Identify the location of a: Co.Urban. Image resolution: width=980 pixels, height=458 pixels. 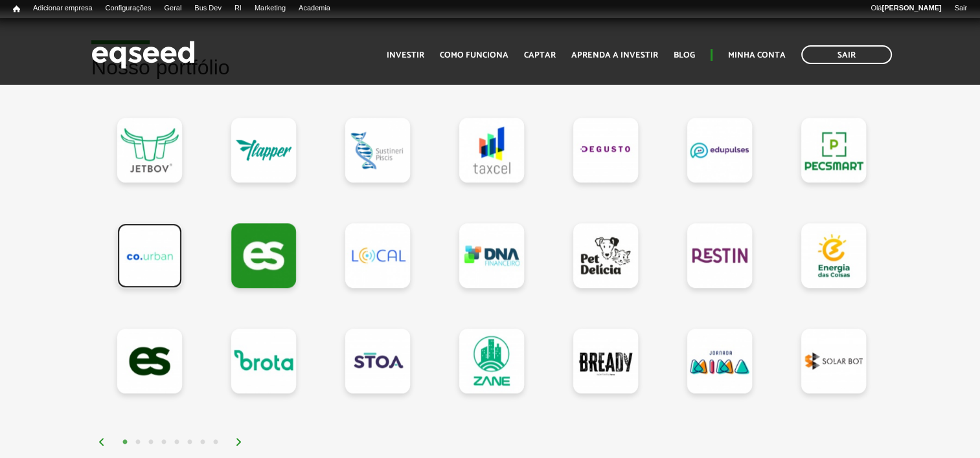
(149, 255).